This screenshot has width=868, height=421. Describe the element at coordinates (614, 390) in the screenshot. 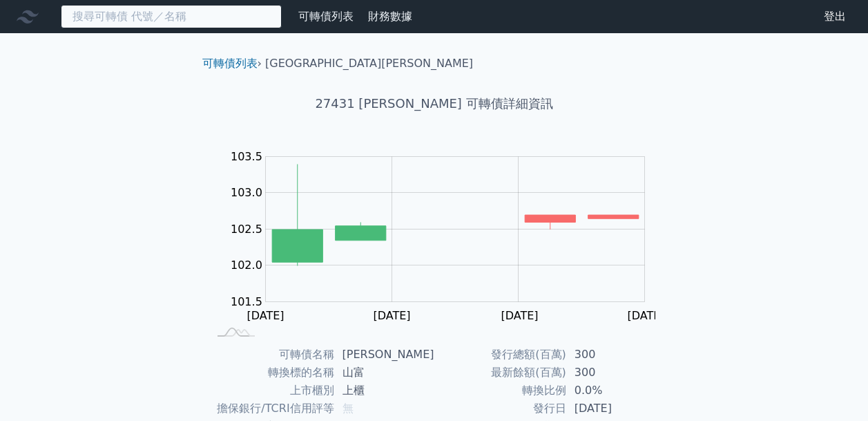

I see `td: 0.0%` at that location.